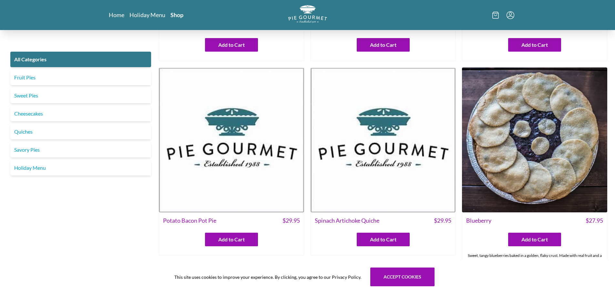 This screenshot has height=294, width=615. I want to click on a: Cheesecakes, so click(81, 114).